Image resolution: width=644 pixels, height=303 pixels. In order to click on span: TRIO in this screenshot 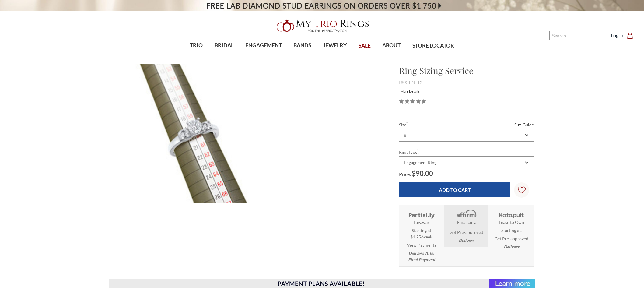, I will do `click(196, 45)`.